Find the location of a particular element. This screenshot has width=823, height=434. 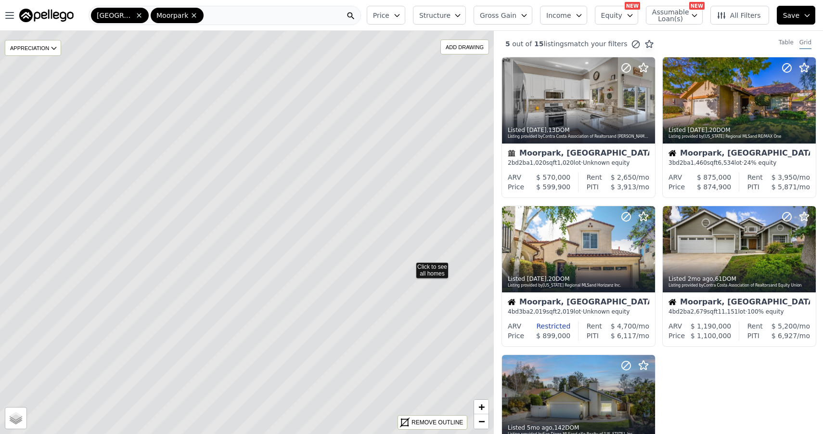

span: 15 is located at coordinates (538, 44).